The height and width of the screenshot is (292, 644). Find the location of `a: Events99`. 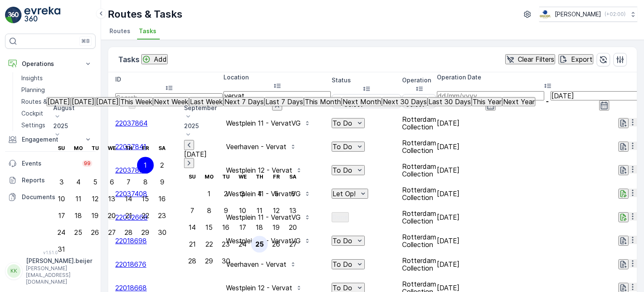

a: Events99 is located at coordinates (50, 163).